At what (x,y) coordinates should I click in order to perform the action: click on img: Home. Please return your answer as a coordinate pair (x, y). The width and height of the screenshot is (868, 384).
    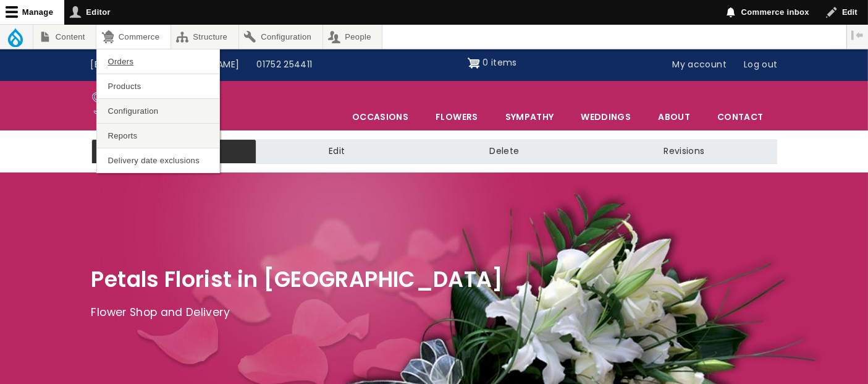
    Looking at the image, I should click on (123, 106).